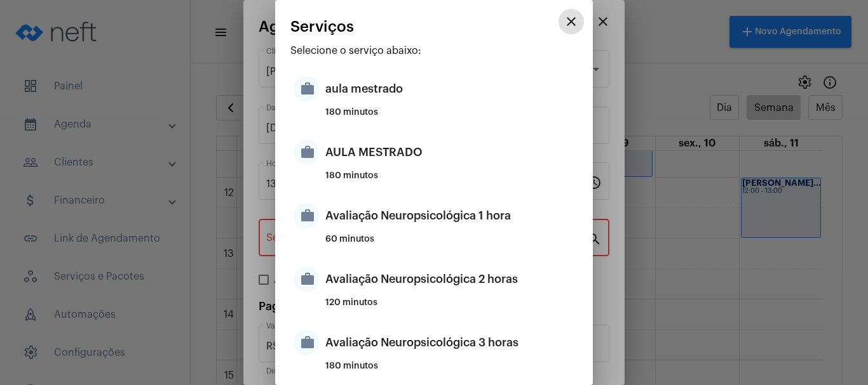  I want to click on mat-icon: close, so click(571, 21).